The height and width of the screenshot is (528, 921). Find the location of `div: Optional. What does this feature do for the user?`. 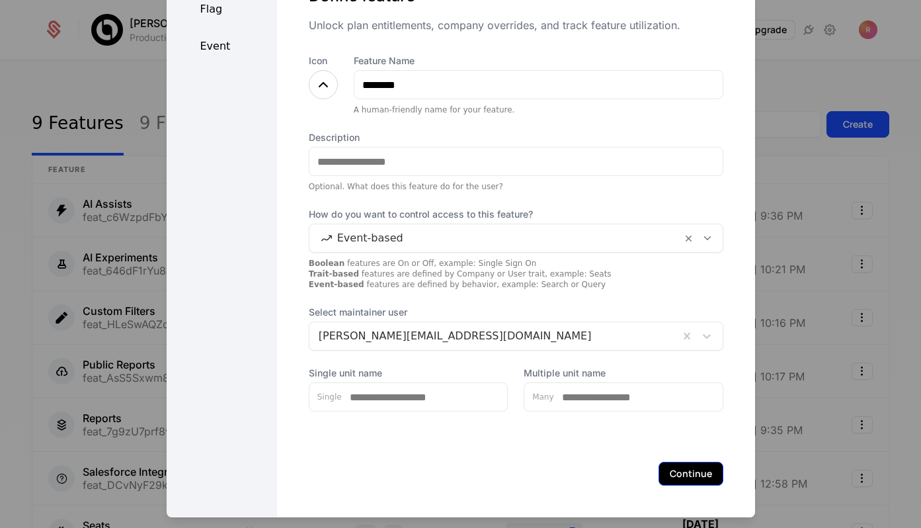

div: Optional. What does this feature do for the user? is located at coordinates (516, 186).